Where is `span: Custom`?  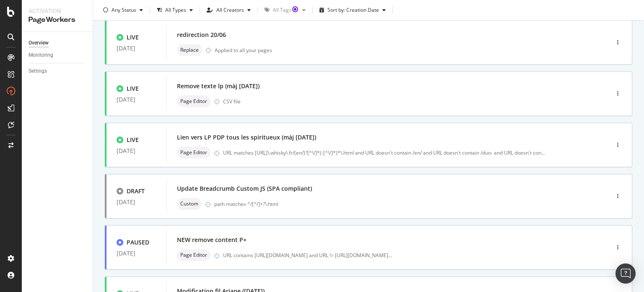 span: Custom is located at coordinates (189, 203).